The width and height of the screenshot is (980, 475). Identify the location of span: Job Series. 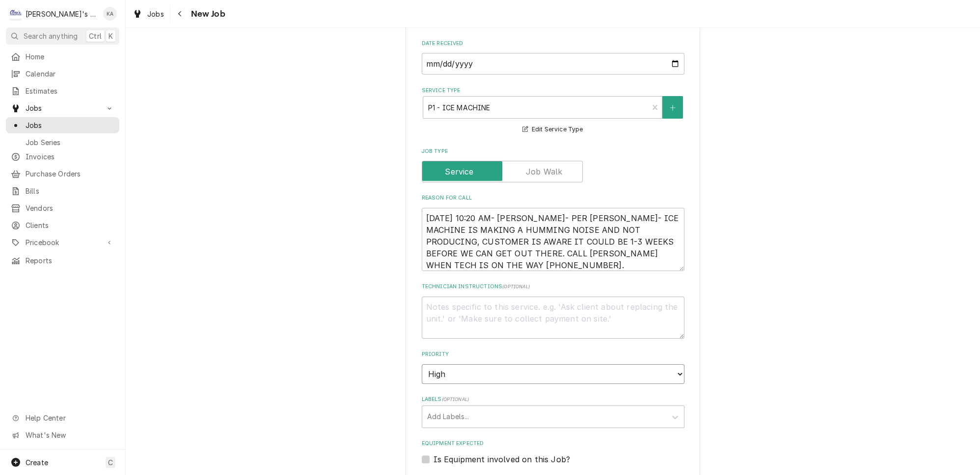
(69, 142).